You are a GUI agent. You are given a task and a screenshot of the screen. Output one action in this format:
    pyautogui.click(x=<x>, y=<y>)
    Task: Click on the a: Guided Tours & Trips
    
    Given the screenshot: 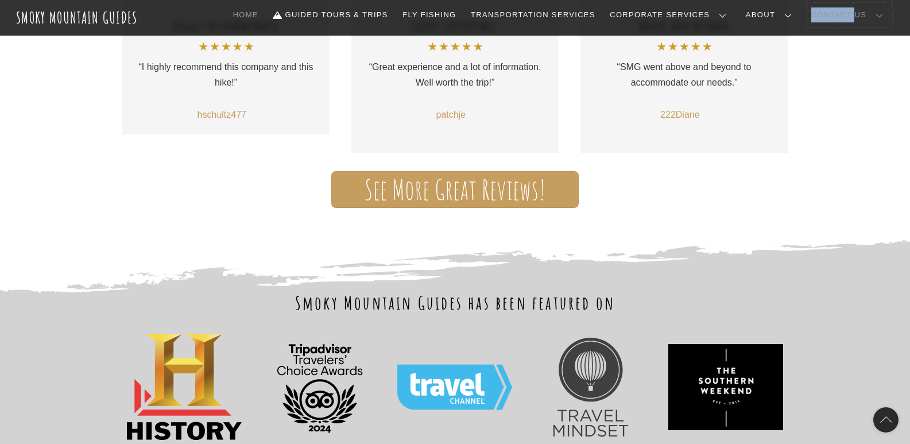 What is the action you would take?
    pyautogui.click(x=331, y=15)
    